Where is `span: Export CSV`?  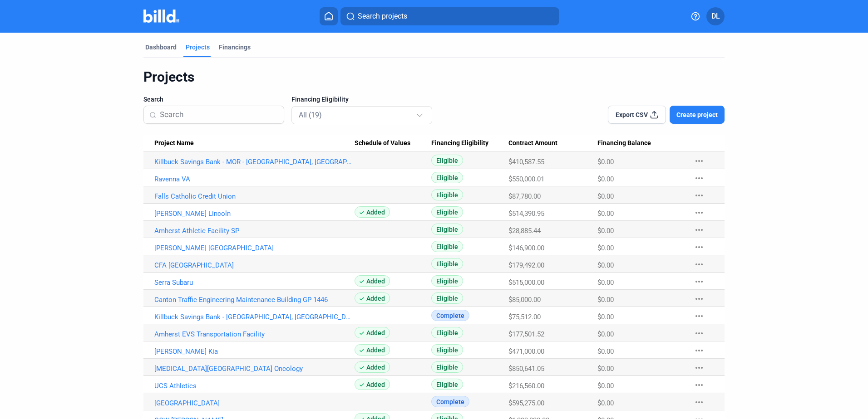
span: Export CSV is located at coordinates (631, 115).